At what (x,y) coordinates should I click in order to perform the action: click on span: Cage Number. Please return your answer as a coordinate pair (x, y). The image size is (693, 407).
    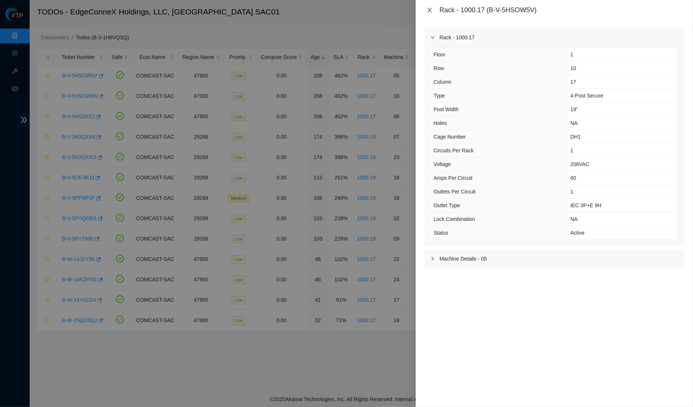
    Looking at the image, I should click on (449, 137).